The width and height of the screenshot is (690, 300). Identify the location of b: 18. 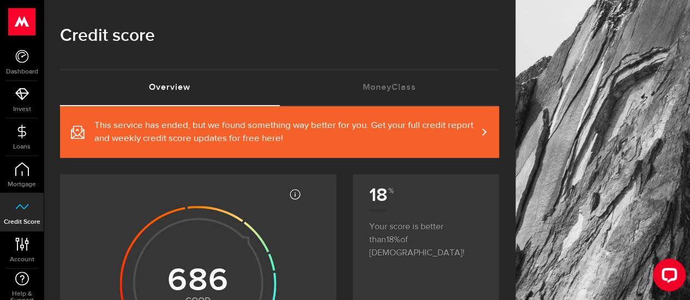
(381, 195).